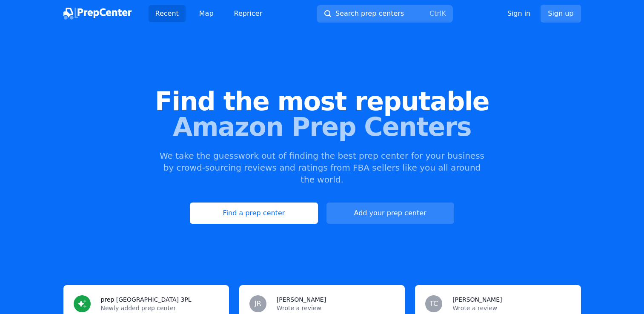 This screenshot has width=644, height=314. Describe the element at coordinates (322, 127) in the screenshot. I see `span: Amazon Prep Centers` at that location.